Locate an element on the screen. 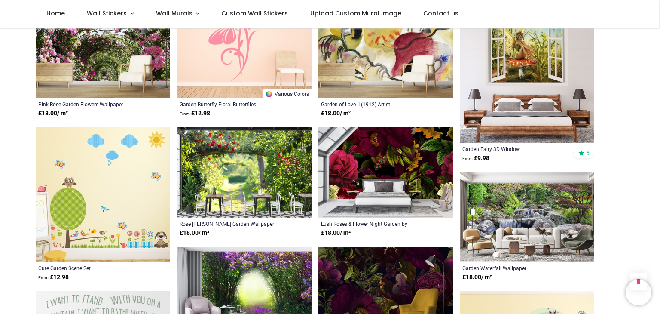 The width and height of the screenshot is (660, 314). a: Cute Garden Scene Set is located at coordinates (90, 268).